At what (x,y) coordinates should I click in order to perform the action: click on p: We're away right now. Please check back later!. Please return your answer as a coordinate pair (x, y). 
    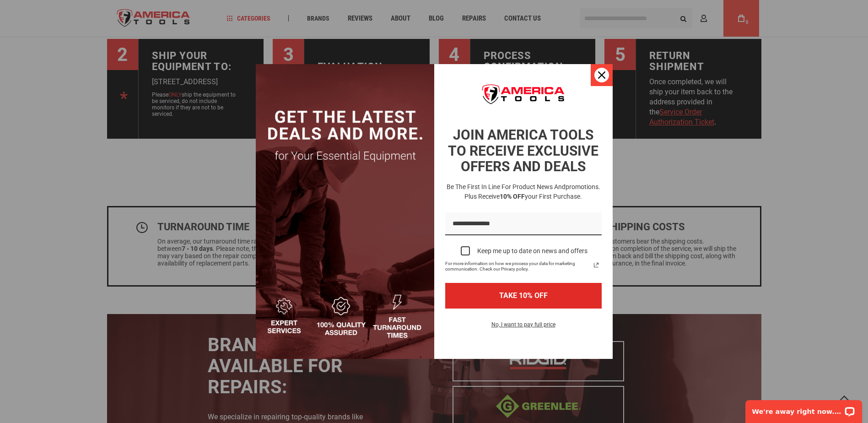
    Looking at the image, I should click on (58, 17).